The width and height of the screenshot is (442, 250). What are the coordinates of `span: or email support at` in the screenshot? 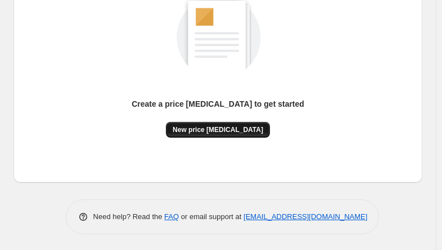 It's located at (211, 216).